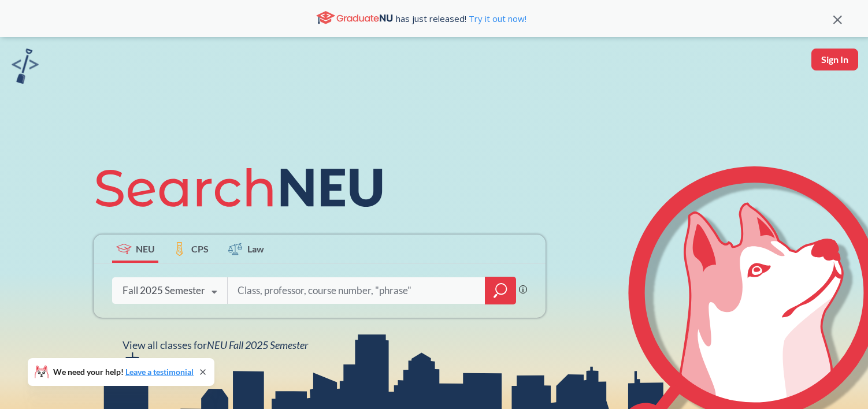 Image resolution: width=868 pixels, height=409 pixels. Describe the element at coordinates (159, 371) in the screenshot. I see `a: Leave a testimonial` at that location.